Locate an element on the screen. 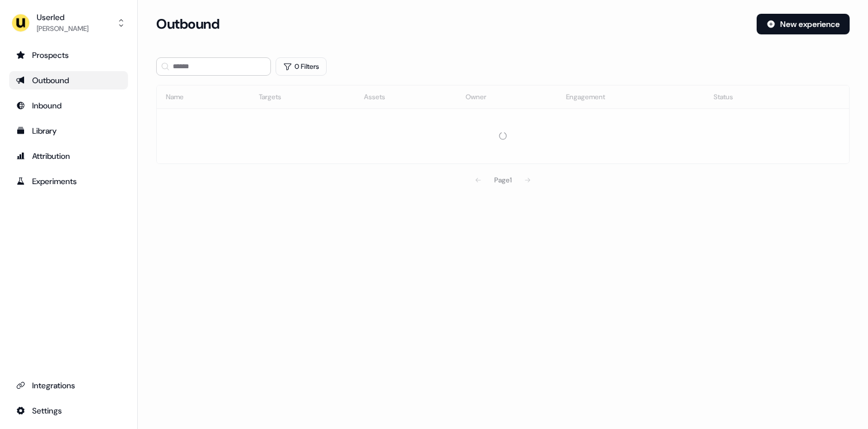  h3: Outbound is located at coordinates (188, 24).